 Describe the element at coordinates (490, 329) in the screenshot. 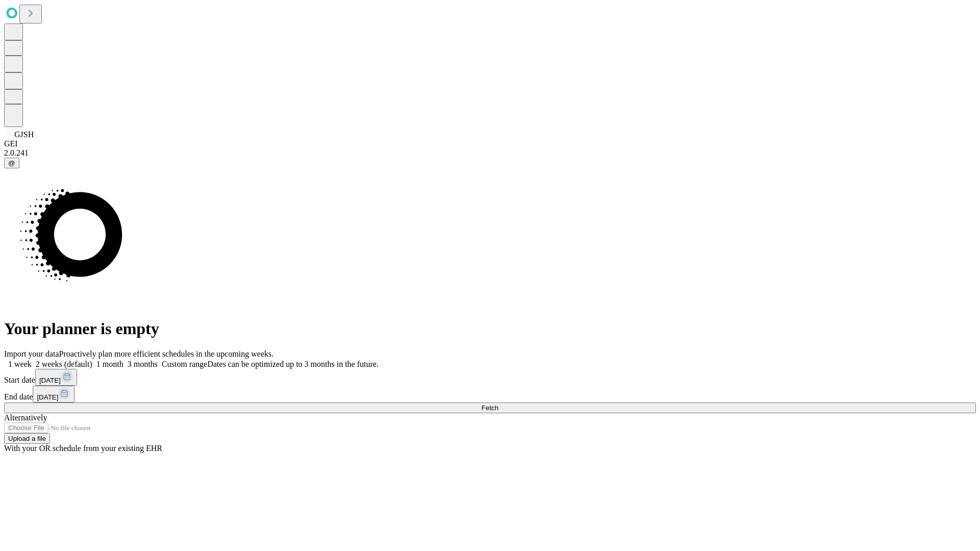

I see `h1: Your planner is empty` at that location.